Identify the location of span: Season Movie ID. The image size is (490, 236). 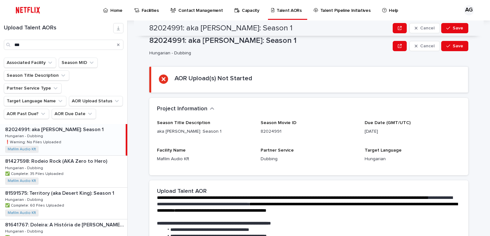
(279, 123).